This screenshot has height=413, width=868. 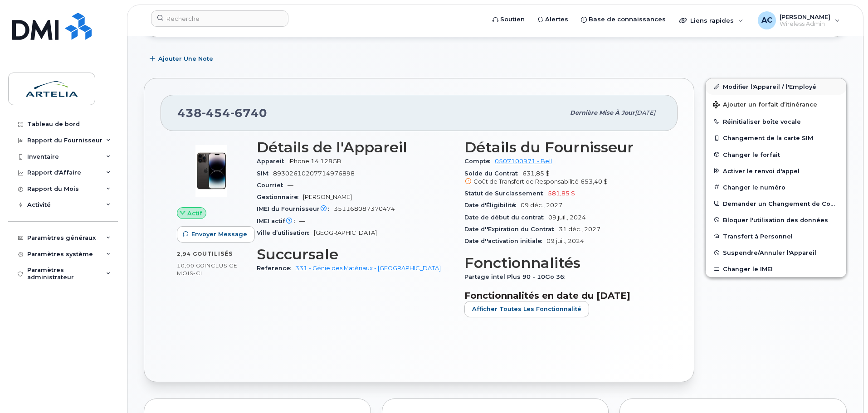 I want to click on span: 89302610207714976898, so click(x=314, y=173).